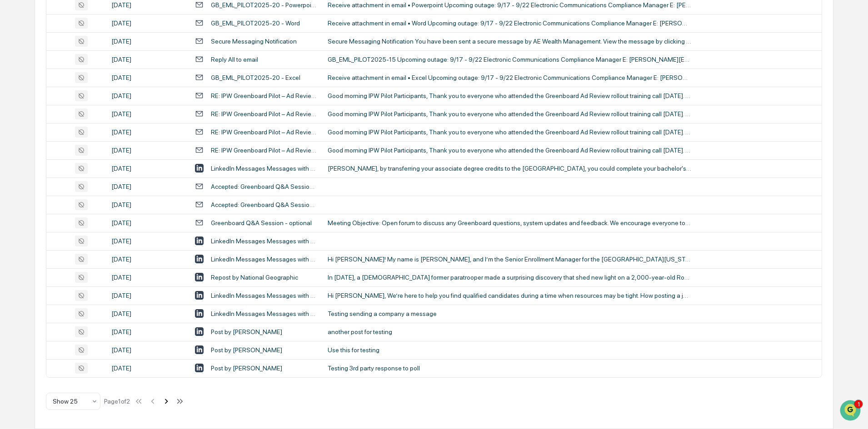  Describe the element at coordinates (510, 59) in the screenshot. I see `div: GB_EML_PILOT2025-15 Upcoming outage: 9/17 - 9/22 Electronic Communications Compliance Manager E: ...` at that location.